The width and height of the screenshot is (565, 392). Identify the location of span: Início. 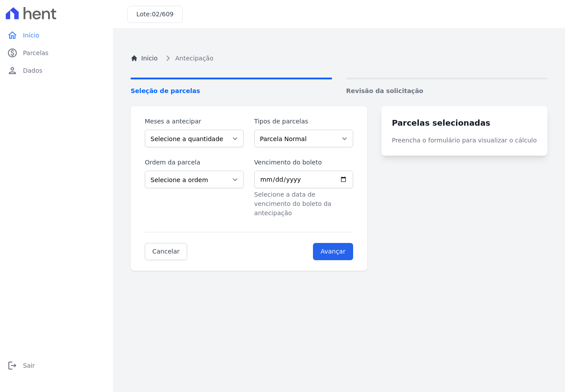
(31, 36).